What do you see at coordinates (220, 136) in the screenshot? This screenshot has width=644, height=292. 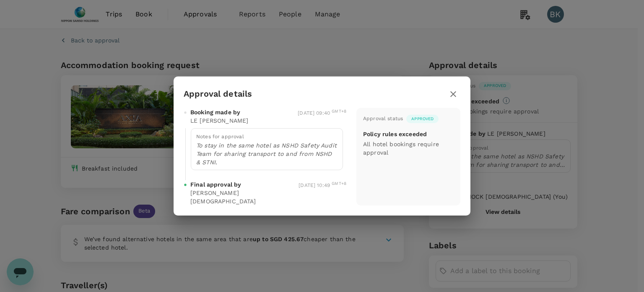 I see `span: Notes for approval` at bounding box center [220, 136].